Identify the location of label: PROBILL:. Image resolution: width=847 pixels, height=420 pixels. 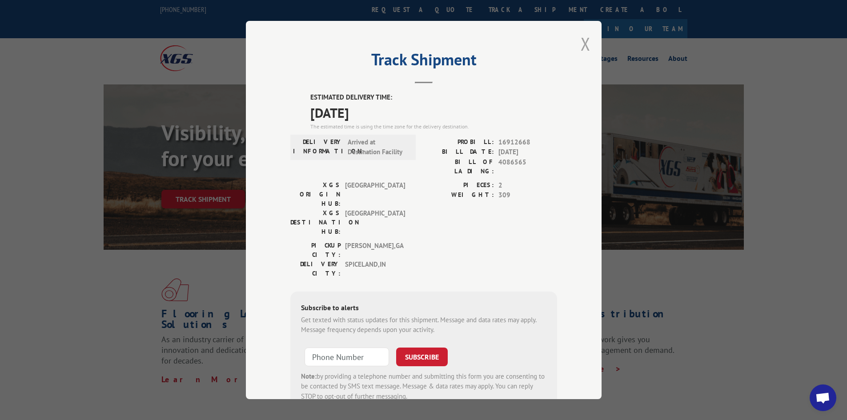
(459, 142).